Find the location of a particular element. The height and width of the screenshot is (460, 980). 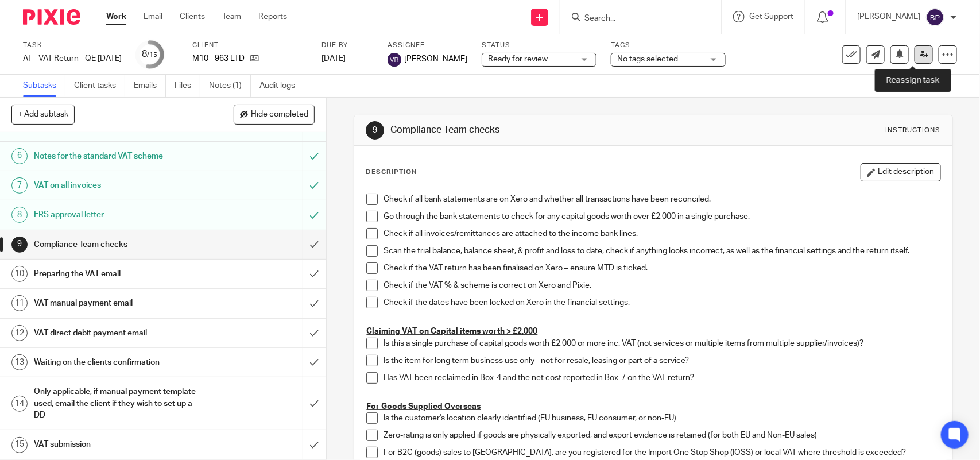

small: /15 is located at coordinates (153, 55).